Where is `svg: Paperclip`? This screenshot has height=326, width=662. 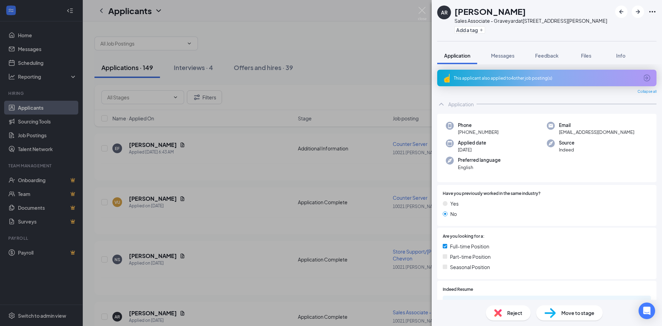
svg: Paperclip is located at coordinates (450, 302).